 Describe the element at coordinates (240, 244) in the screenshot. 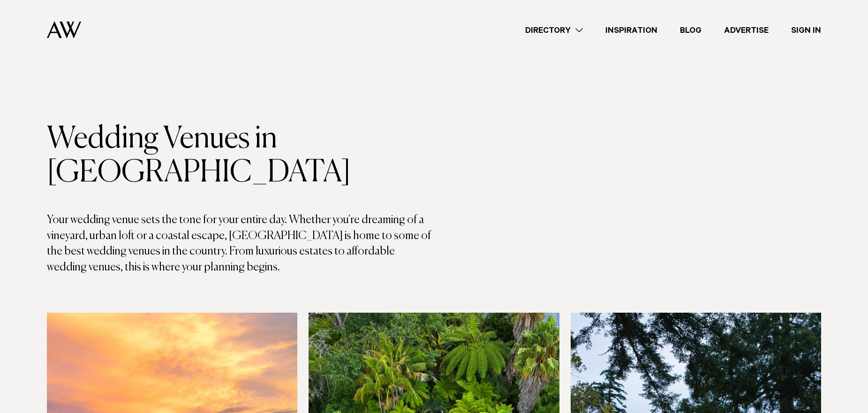

I see `p: Your wedding venue sets the tone for your entire day. Whether you're dreaming of a vineyard, urba...` at that location.